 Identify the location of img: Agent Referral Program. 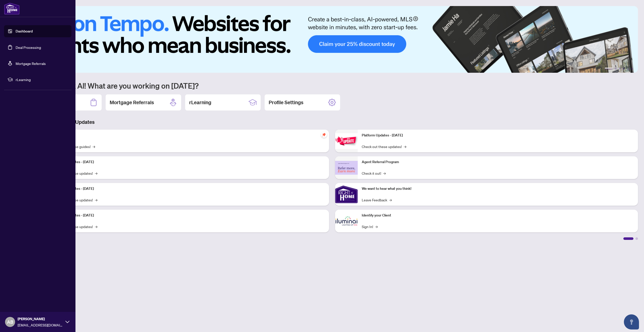
(346, 168).